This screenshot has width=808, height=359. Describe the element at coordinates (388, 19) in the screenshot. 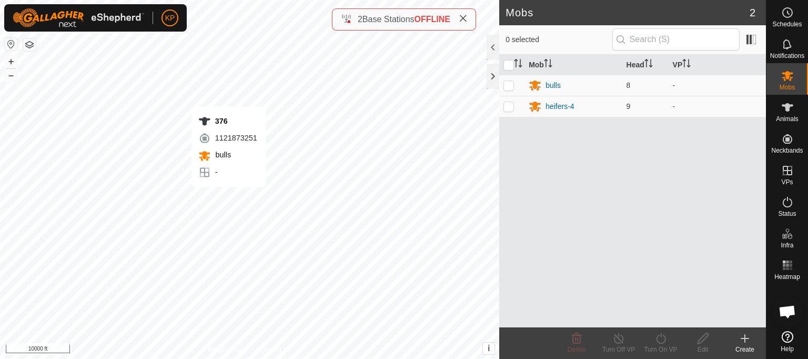

I see `span: Base Stations` at that location.